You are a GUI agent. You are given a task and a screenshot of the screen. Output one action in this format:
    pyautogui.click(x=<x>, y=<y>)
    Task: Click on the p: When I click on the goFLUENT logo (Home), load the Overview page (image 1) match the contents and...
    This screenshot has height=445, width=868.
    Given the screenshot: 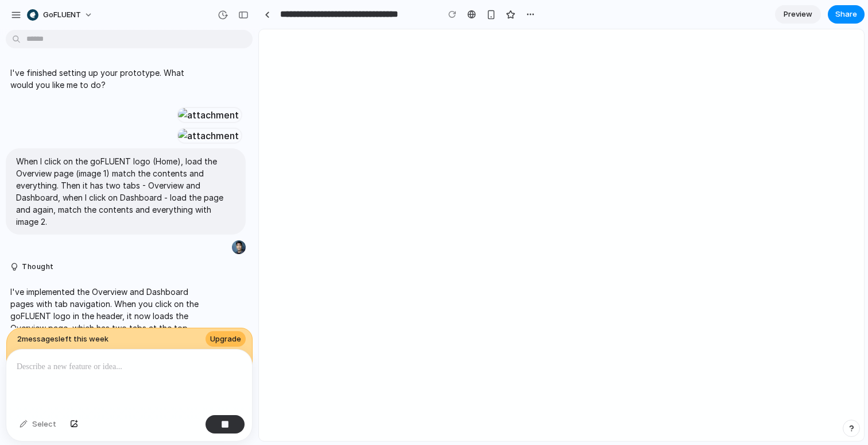 What is the action you would take?
    pyautogui.click(x=126, y=192)
    